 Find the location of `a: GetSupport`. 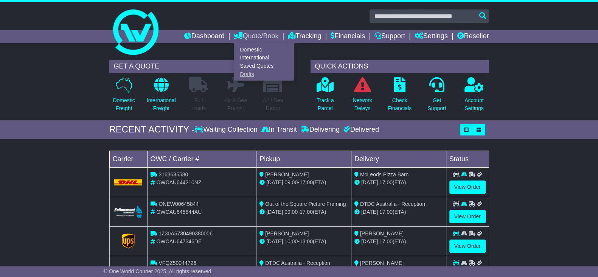

a: GetSupport is located at coordinates (436, 96).